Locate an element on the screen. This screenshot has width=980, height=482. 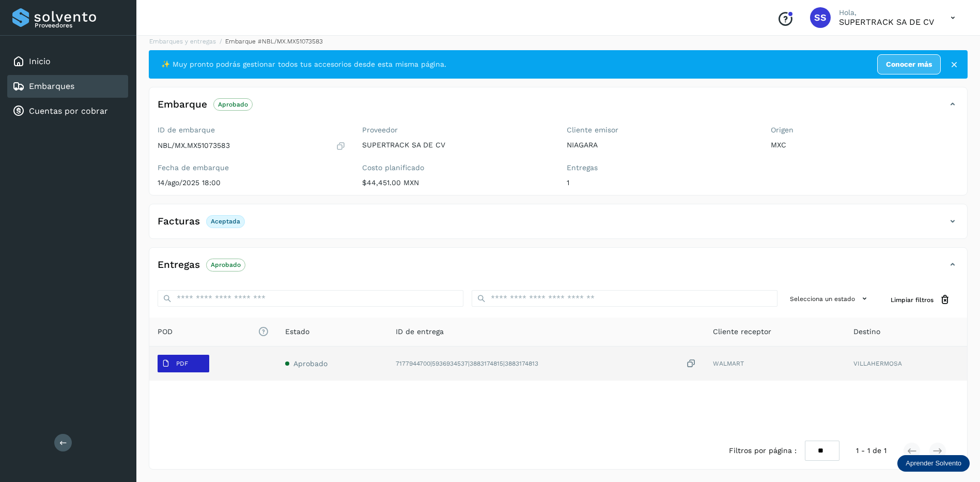
span: POD is located at coordinates (213, 332).